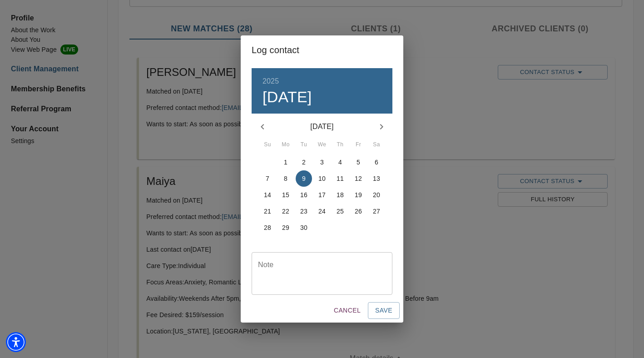 This screenshot has width=644, height=358. Describe the element at coordinates (304, 195) in the screenshot. I see `p: 16` at that location.